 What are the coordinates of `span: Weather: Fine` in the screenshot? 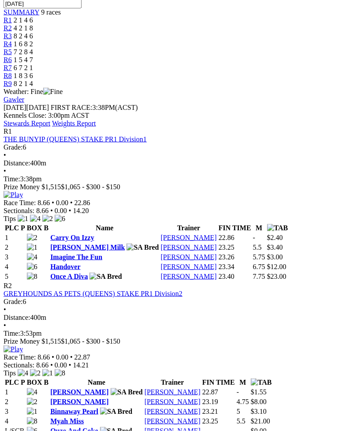 It's located at (33, 91).